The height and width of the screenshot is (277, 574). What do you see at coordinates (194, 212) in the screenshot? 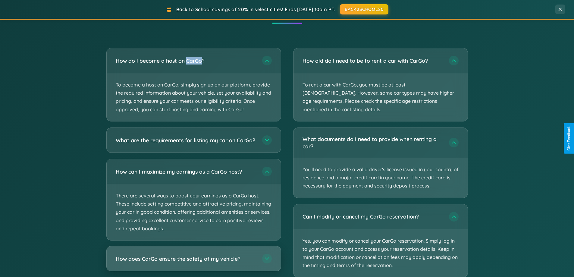
I see `p: There are several ways to boost your earnings as a CarGo host. These include setting competitive ...` at bounding box center [194, 212].